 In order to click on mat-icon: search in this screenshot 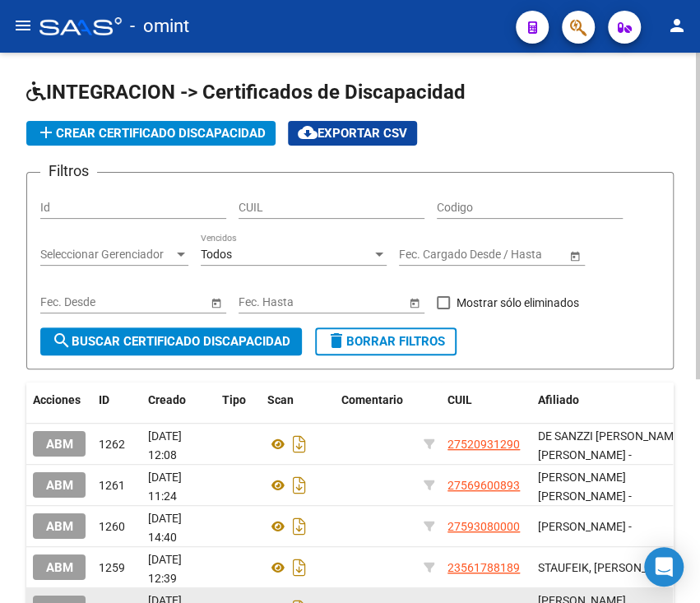, I will do `click(61, 341)`.